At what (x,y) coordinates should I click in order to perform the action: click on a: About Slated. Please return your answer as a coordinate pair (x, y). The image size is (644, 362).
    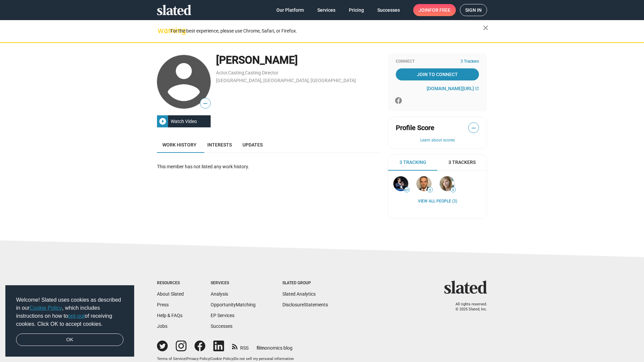
    Looking at the image, I should click on (170, 294).